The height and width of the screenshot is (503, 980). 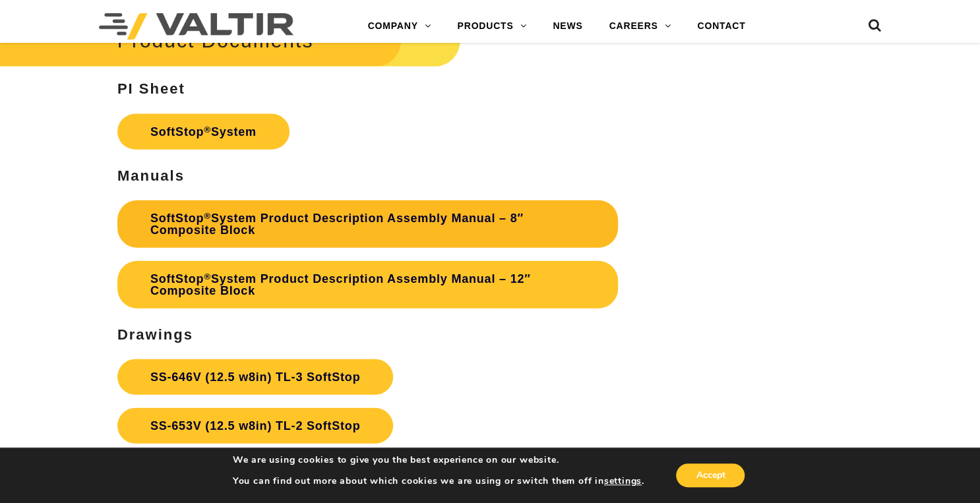 What do you see at coordinates (367, 224) in the screenshot?
I see `a: SoftStop®System Product Description Assembly Manual – 8″ Composite Block` at bounding box center [367, 224].